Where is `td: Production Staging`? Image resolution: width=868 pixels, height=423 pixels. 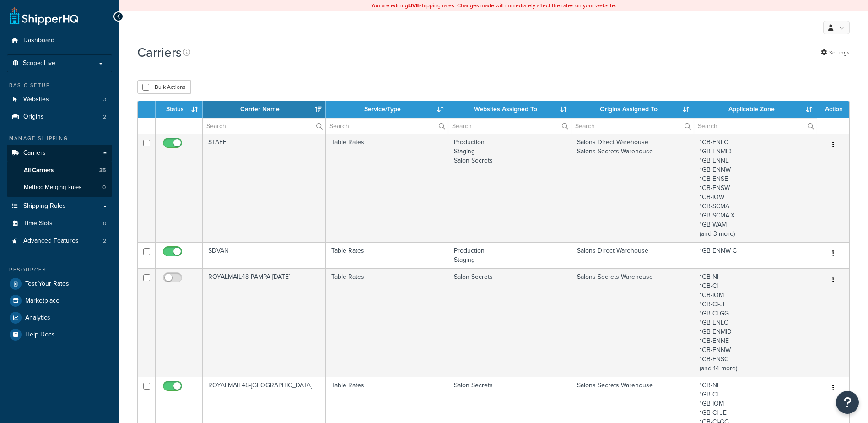 td: Production Staging is located at coordinates (510, 255).